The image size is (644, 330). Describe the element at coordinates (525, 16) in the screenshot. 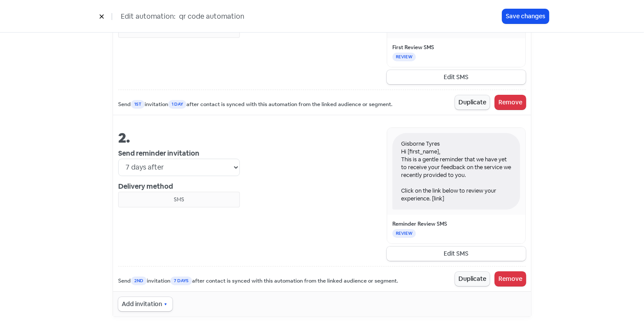

I see `button: Save changes` at that location.